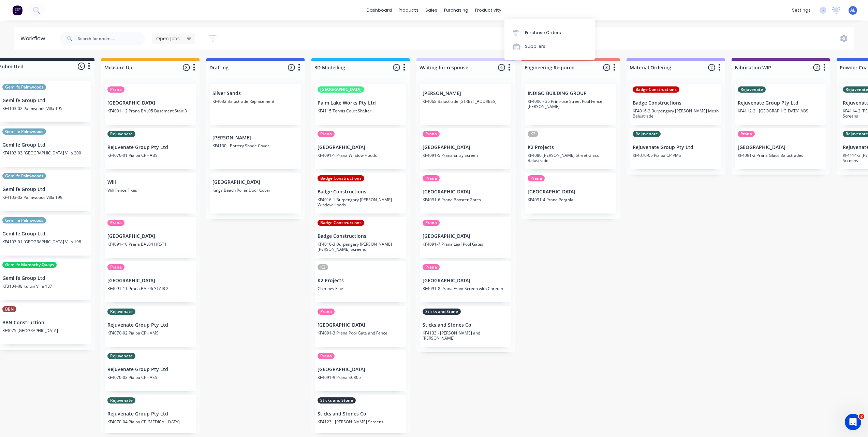  Describe the element at coordinates (379, 10) in the screenshot. I see `a: dashboard` at that location.